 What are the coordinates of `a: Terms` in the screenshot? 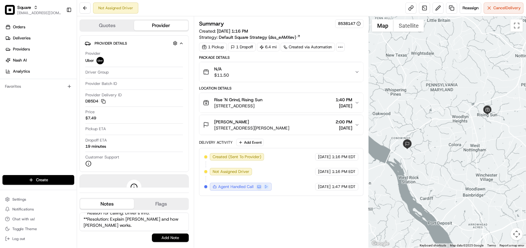 It's located at (491, 246).